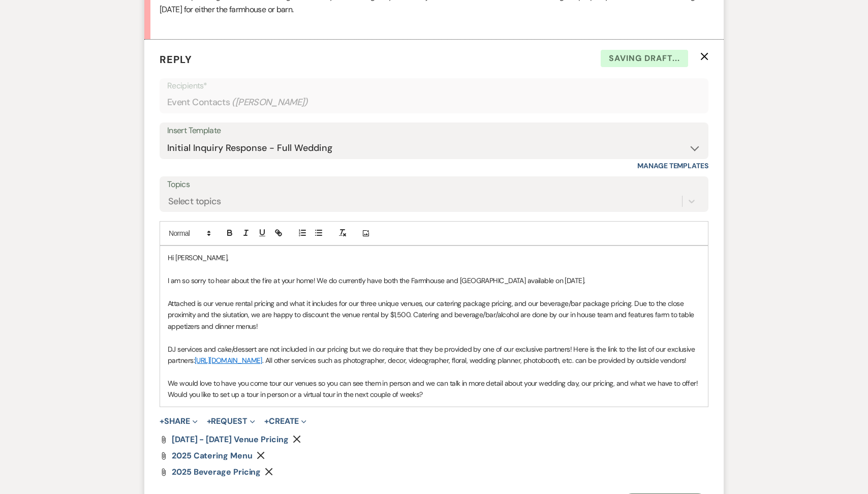  What do you see at coordinates (285, 421) in the screenshot?
I see `button: Create` at bounding box center [285, 421].